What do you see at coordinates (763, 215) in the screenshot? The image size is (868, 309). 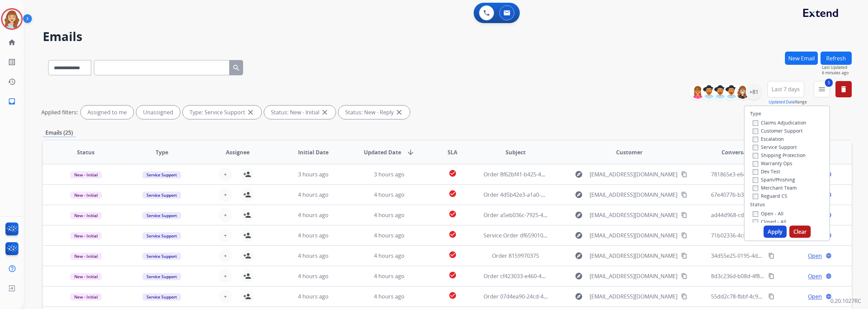 I see `span: ad44d968-cd55-4c88-8450-08c4d4846bef` at bounding box center [763, 215].